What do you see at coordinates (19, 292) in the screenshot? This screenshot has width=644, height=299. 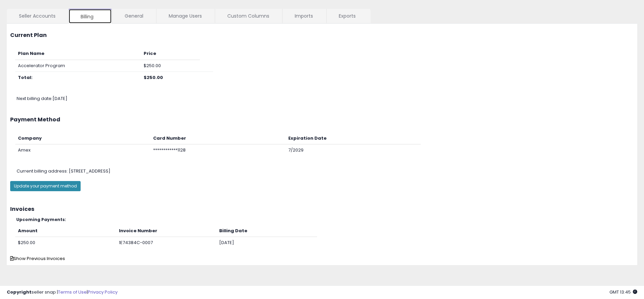 I see `strong: Copyright` at bounding box center [19, 292].